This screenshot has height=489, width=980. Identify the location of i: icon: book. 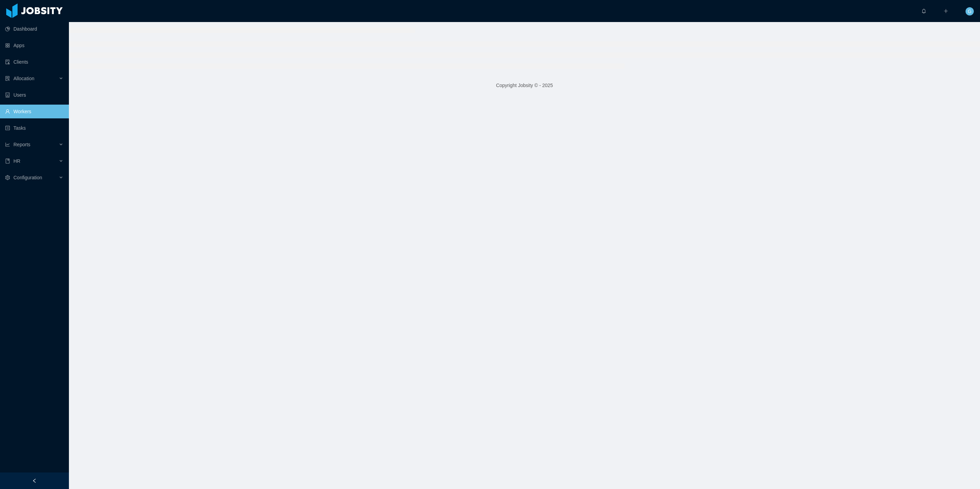
(8, 161).